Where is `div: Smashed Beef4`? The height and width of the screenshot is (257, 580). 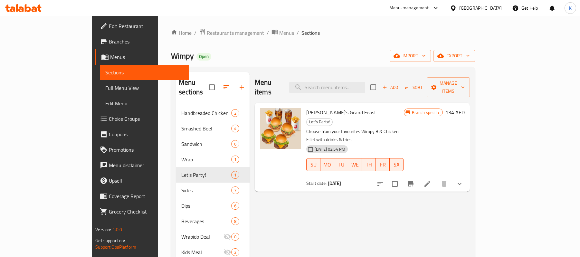 div: Smashed Beef4 is located at coordinates (213, 128).